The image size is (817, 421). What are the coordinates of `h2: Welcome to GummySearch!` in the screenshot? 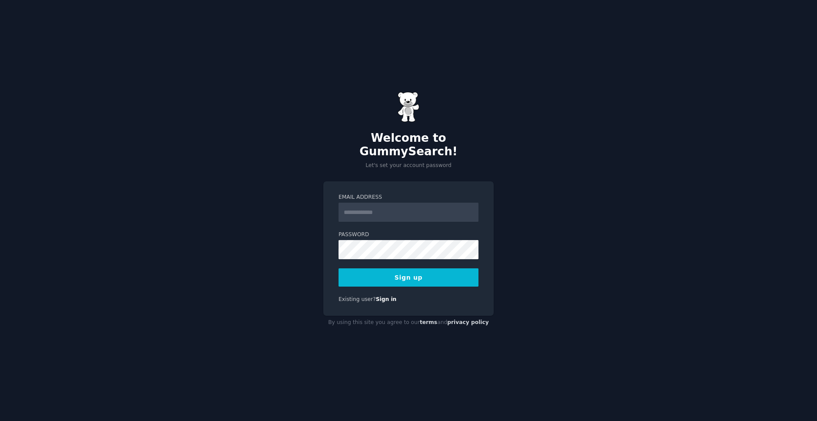 It's located at (409, 145).